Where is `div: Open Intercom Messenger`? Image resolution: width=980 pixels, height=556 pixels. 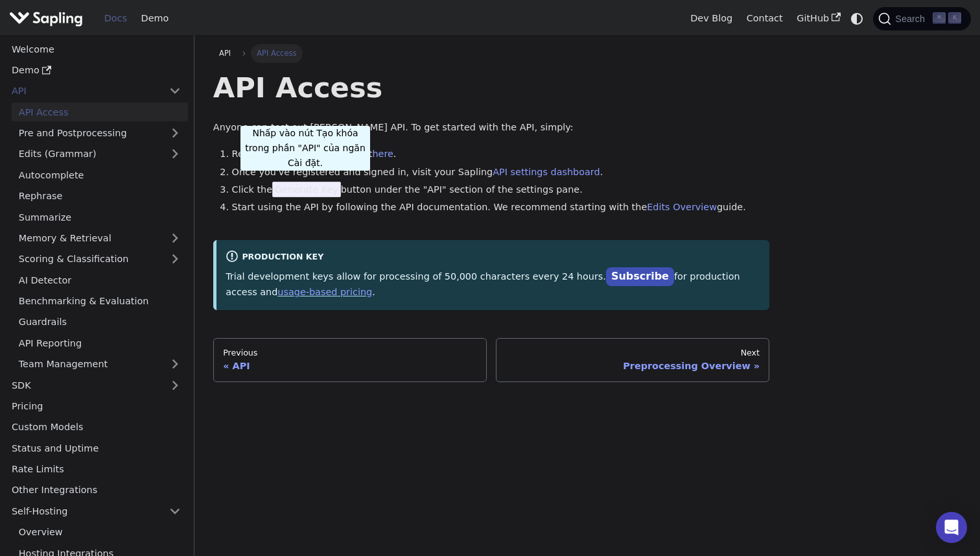 div: Open Intercom Messenger is located at coordinates (952, 527).